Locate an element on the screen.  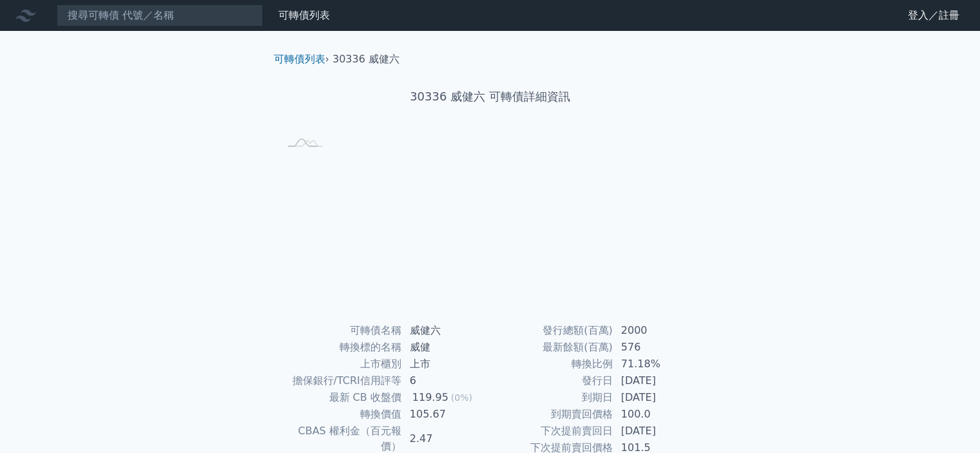
td: 576 is located at coordinates (657, 347).